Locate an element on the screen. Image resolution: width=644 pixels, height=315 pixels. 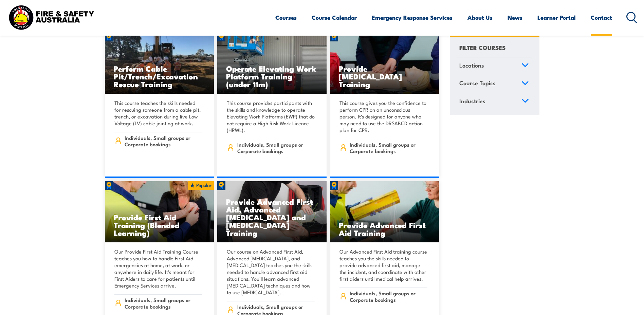
h3: Operate Elevating Work Platform Training (under 11m) is located at coordinates (272, 76).